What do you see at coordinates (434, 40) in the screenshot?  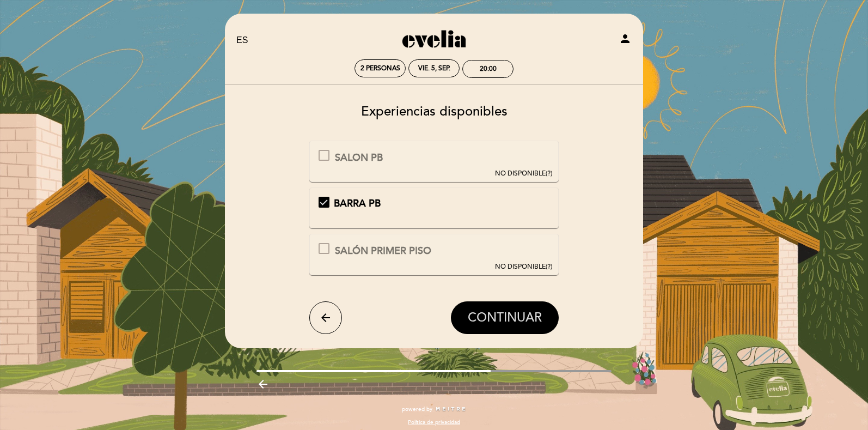 I see `a: Evelia` at bounding box center [434, 40].